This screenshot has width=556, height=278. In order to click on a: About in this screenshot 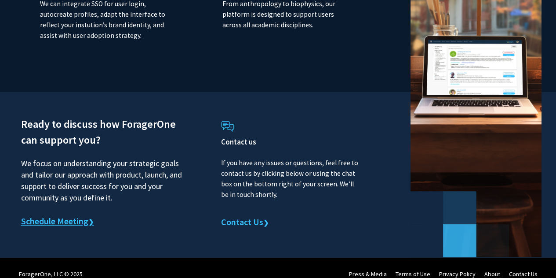, I will do `click(493, 274)`.